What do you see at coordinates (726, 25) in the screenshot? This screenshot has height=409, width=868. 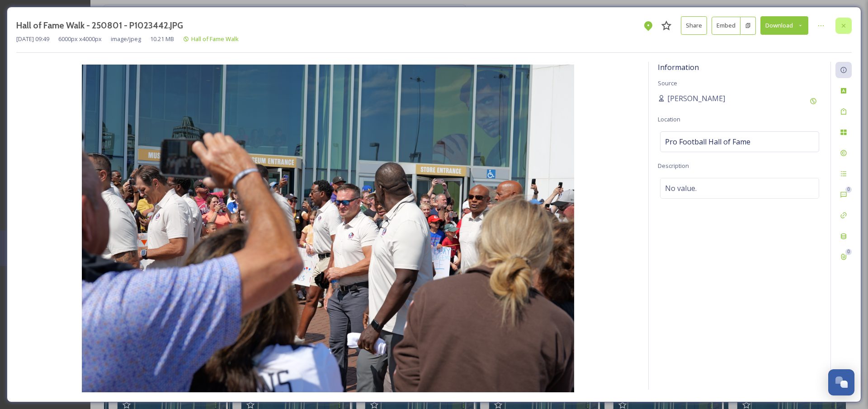 I see `button: Embed` at bounding box center [726, 25].